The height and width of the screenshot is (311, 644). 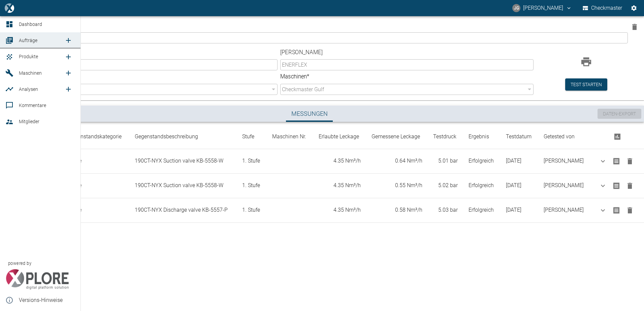 I want to click on button: Messungen, so click(x=310, y=114).